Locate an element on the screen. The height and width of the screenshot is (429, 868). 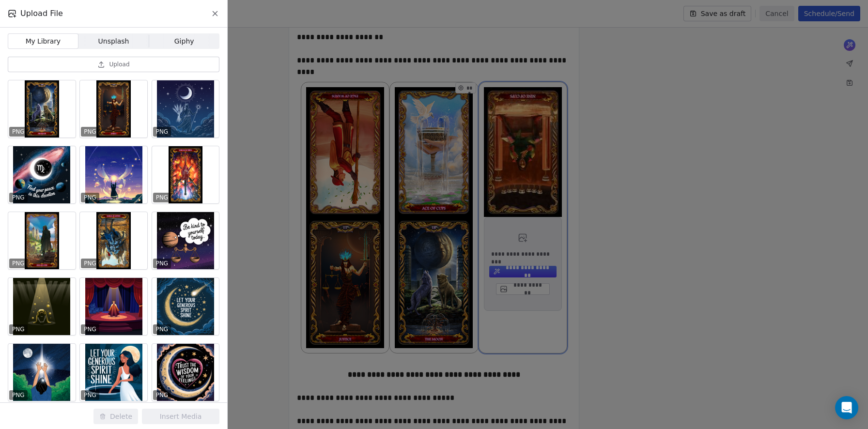
span: Upload is located at coordinates (119, 64).